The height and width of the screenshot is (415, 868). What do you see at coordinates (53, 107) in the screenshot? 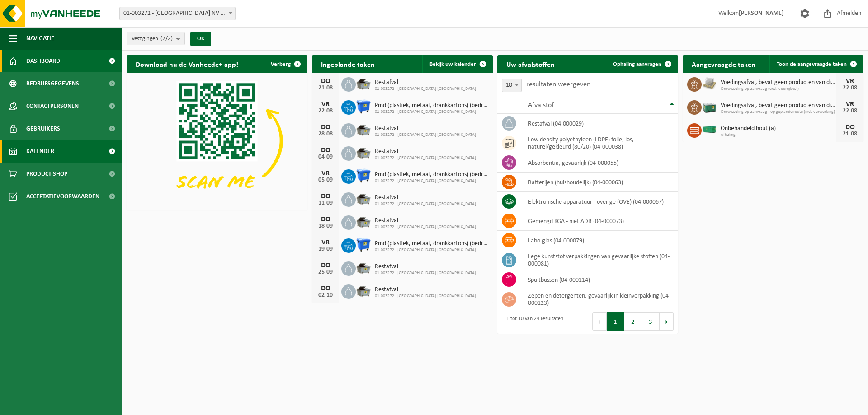
I see `span: Contactpersonen` at bounding box center [53, 107].